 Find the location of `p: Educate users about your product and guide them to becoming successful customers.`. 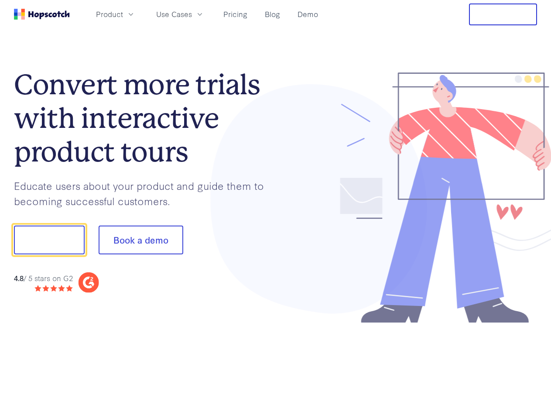

p: Educate users about your product and guide them to becoming successful customers. is located at coordinates (145, 193).